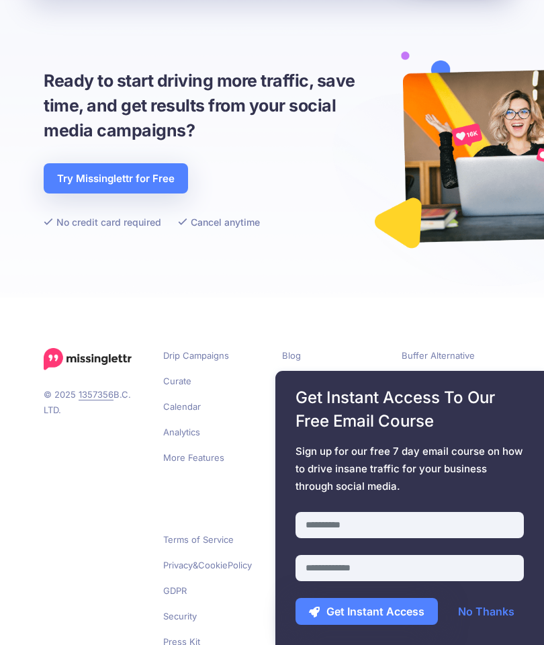 This screenshot has height=645, width=544. What do you see at coordinates (193, 612) in the screenshot?
I see `a: Configure` at bounding box center [193, 612].